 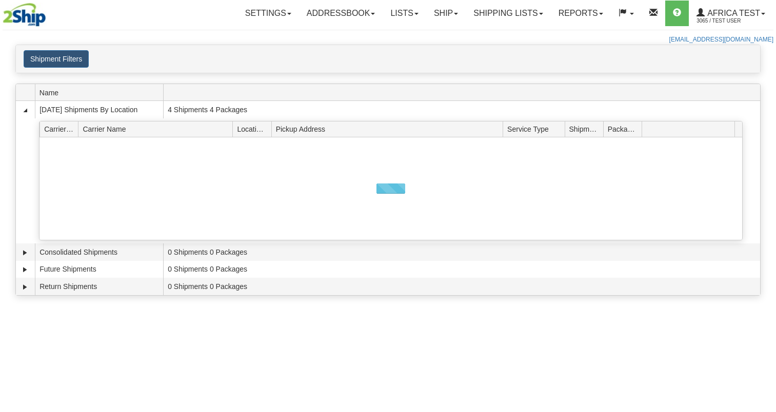 I want to click on span: Pickup Address, so click(x=389, y=129).